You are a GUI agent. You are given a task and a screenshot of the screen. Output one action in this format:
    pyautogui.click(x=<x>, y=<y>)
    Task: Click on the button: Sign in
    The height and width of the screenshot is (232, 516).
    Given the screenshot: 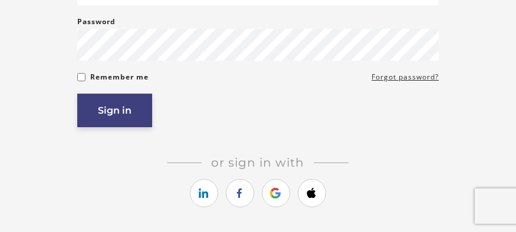 What is the action you would take?
    pyautogui.click(x=114, y=110)
    